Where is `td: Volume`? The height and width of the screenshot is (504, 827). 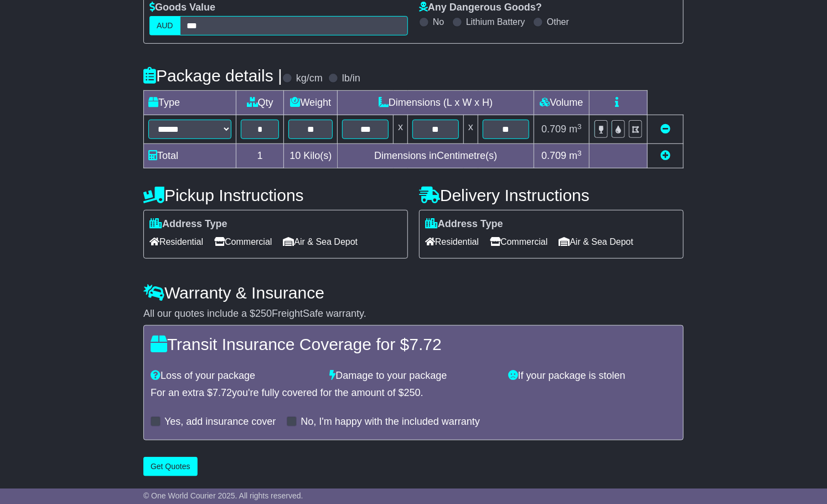 td: Volume is located at coordinates (561, 103).